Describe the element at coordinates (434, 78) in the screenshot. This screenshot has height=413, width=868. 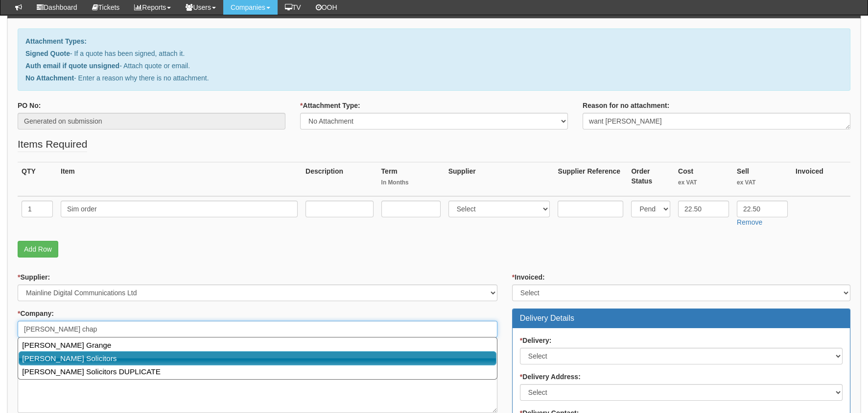
I see `p: - Enter a reason why there is no attachment.` at that location.